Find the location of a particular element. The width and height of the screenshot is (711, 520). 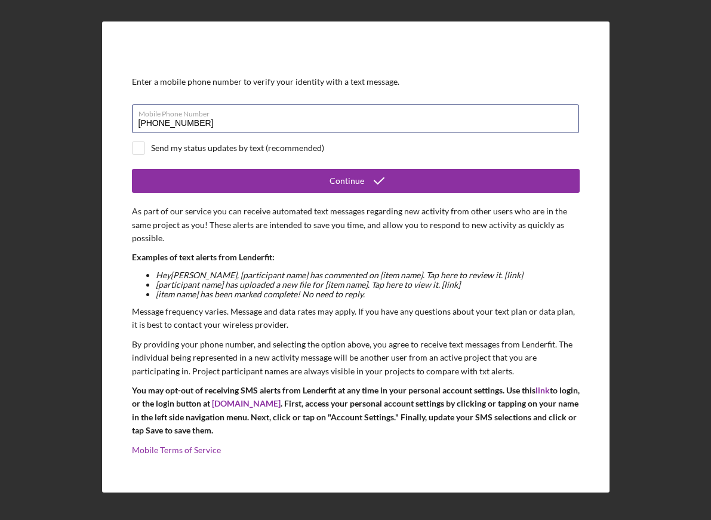

a: link is located at coordinates (543, 390).